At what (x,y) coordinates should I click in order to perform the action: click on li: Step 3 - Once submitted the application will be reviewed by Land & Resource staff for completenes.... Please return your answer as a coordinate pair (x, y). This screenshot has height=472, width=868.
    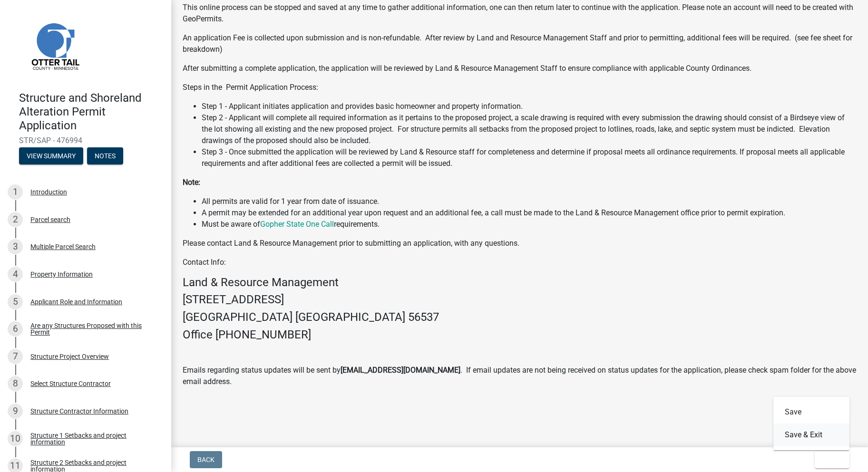
    Looking at the image, I should click on (529, 158).